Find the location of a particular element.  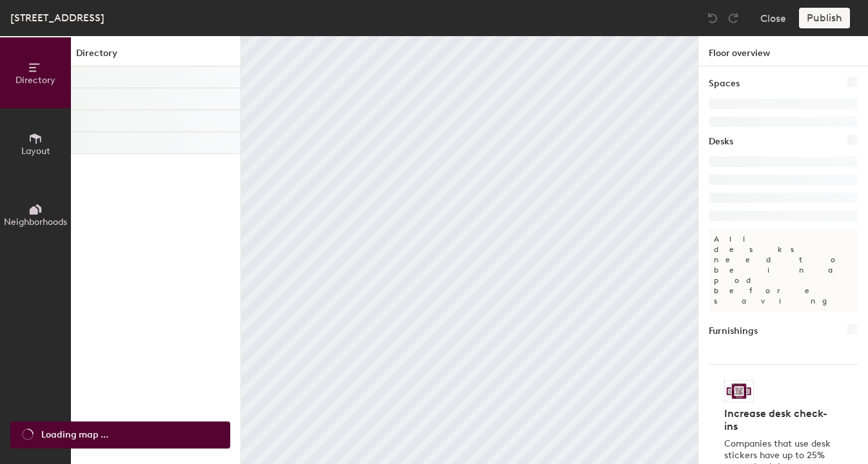

button: Close is located at coordinates (774, 18).